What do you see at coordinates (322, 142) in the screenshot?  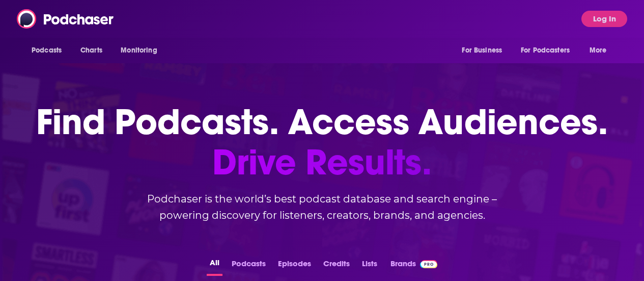 I see `h1: Find Podcasts. Access Audiences.` at bounding box center [322, 142].